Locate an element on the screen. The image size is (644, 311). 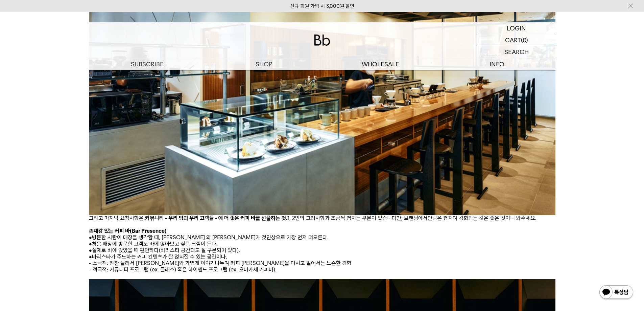
img: 카카오톡 채널 1:1 채팅 버튼 is located at coordinates (617, 293).